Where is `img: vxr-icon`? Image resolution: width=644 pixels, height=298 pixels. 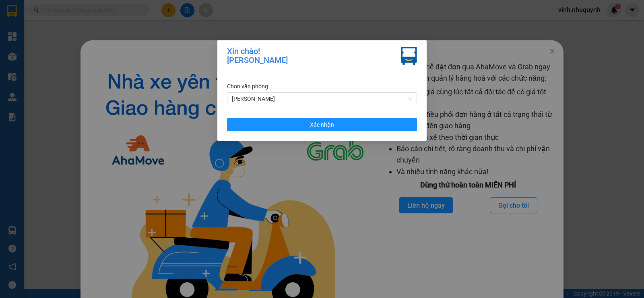
img: vxr-icon is located at coordinates (409, 56).